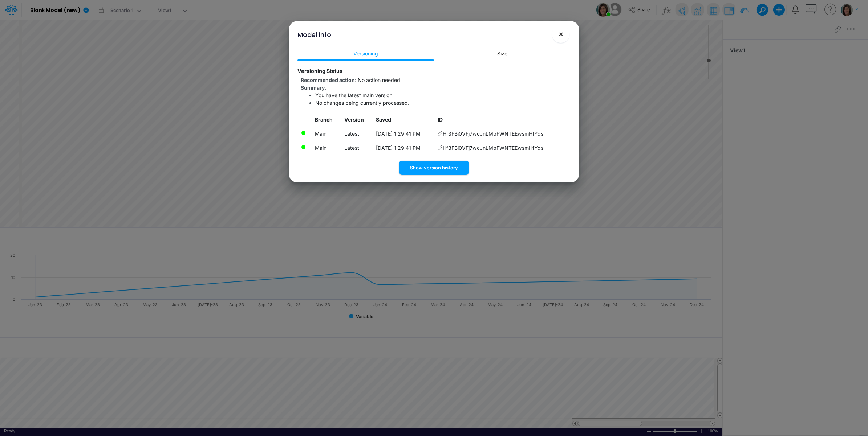  I want to click on td: Hf3FBi0VFj7wcJnLMbFWNTEEwsmHfYds, so click(502, 148).